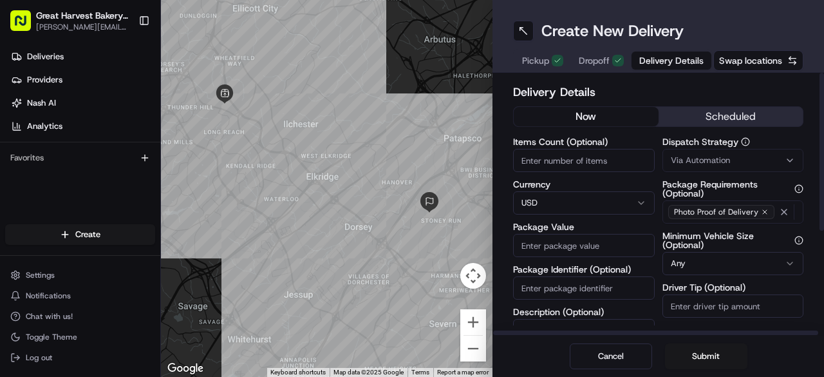 This screenshot has width=824, height=377. I want to click on label: Package Requirements (Optional), so click(733, 189).